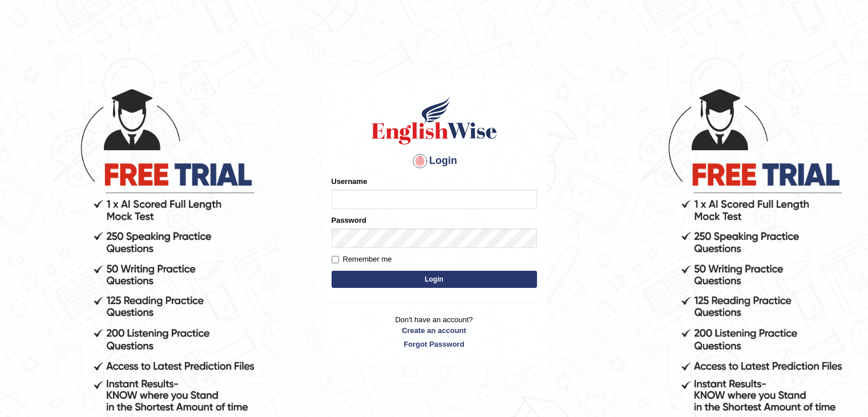 The image size is (868, 417). What do you see at coordinates (434, 161) in the screenshot?
I see `h4: Login` at bounding box center [434, 161].